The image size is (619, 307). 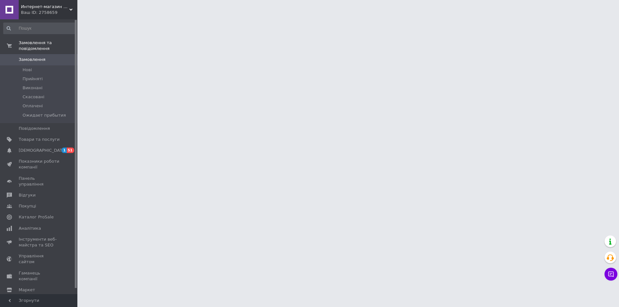 What do you see at coordinates (49, 13) in the screenshot?
I see `div: Ваш ID: 2758659` at bounding box center [49, 13].